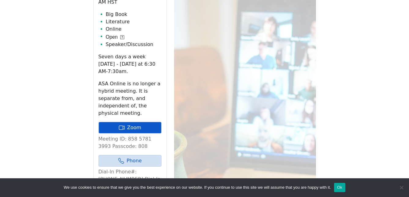 This screenshot has width=409, height=197. Describe the element at coordinates (130, 127) in the screenshot. I see `a: Zoom` at that location.